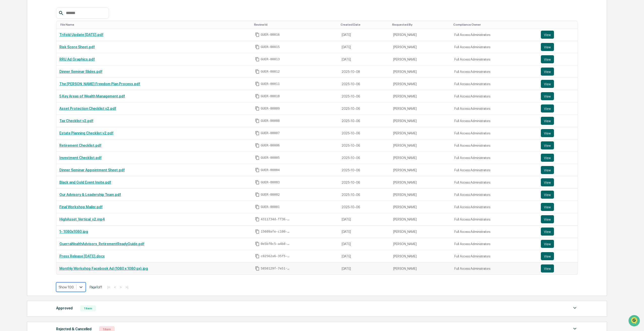  I want to click on p: How can we help?, so click(48, 14).